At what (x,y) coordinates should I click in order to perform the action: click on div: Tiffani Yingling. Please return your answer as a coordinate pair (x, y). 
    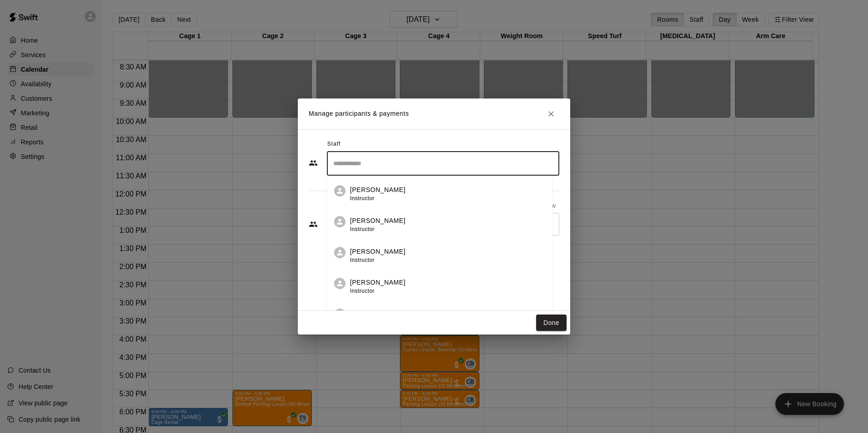
    Looking at the image, I should click on (340, 252).